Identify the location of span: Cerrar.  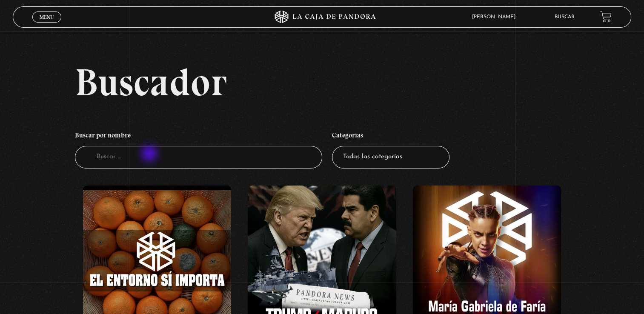
(46, 25).